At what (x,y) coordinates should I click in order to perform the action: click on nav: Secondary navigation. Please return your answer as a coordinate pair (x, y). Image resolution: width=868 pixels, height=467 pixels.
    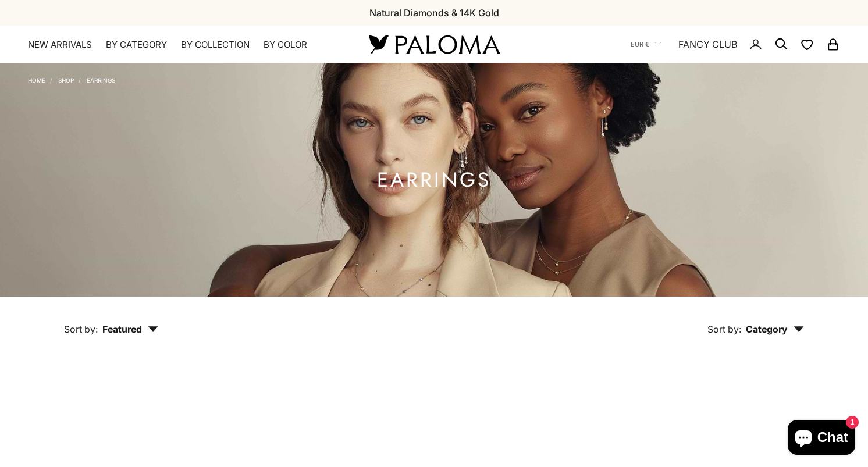
    Looking at the image, I should click on (735, 44).